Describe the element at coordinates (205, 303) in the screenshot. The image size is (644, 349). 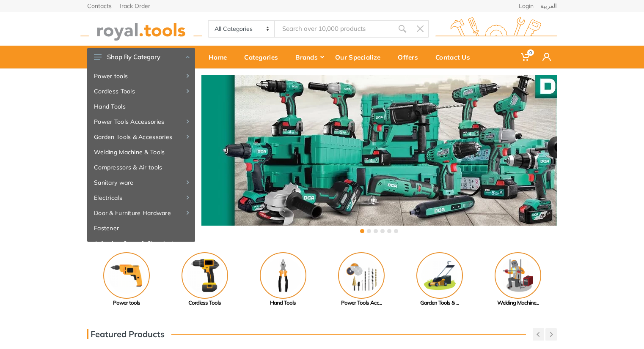
I see `div: Cordless Tools` at that location.